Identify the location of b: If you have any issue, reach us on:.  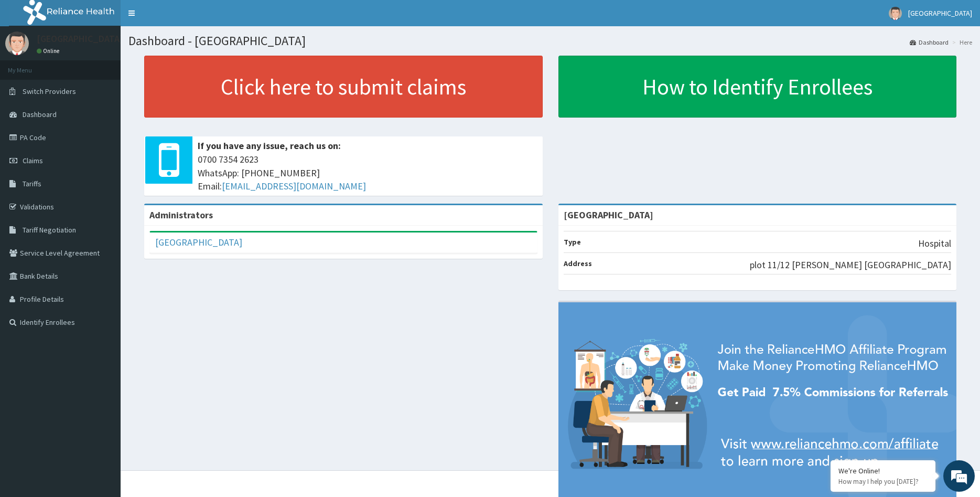
(269, 145).